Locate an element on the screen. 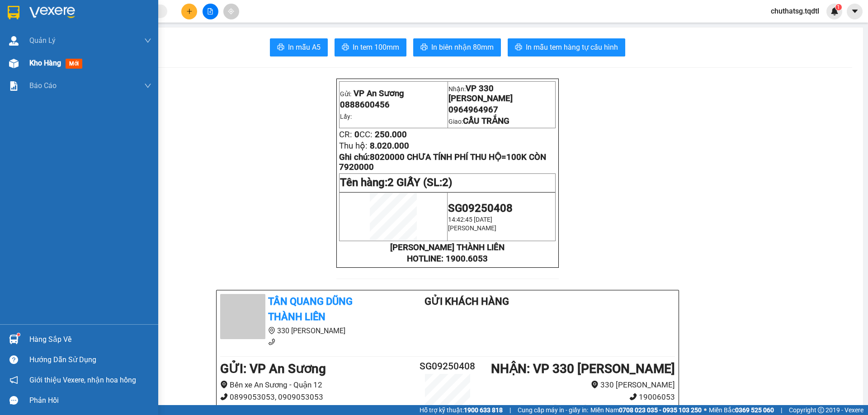  button: aim is located at coordinates (231, 11).